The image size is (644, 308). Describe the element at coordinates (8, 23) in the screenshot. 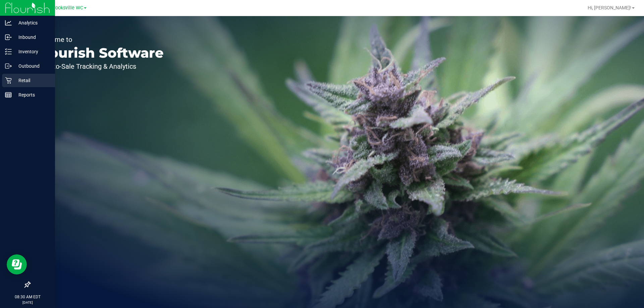

I see `inline-svg: Analytics` at that location.